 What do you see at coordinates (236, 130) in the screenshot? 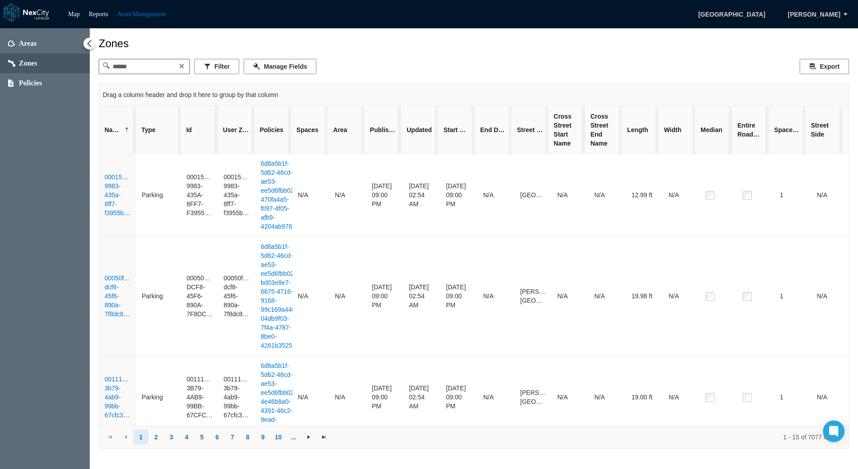
I see `span: User Zone Id` at bounding box center [236, 130].